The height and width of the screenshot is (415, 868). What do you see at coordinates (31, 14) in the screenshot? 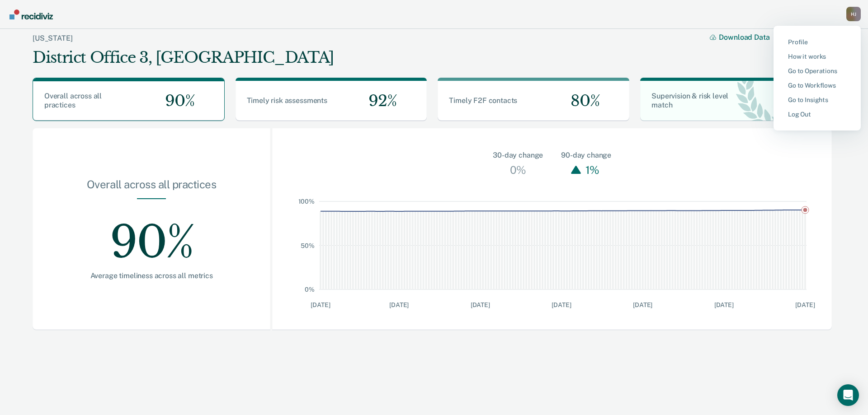
I see `img: Recidiviz` at bounding box center [31, 14].